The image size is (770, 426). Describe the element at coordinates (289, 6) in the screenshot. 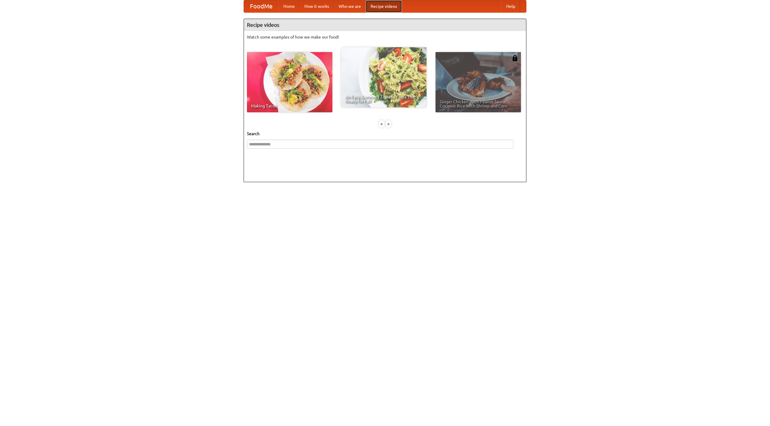

I see `a: Home` at that location.